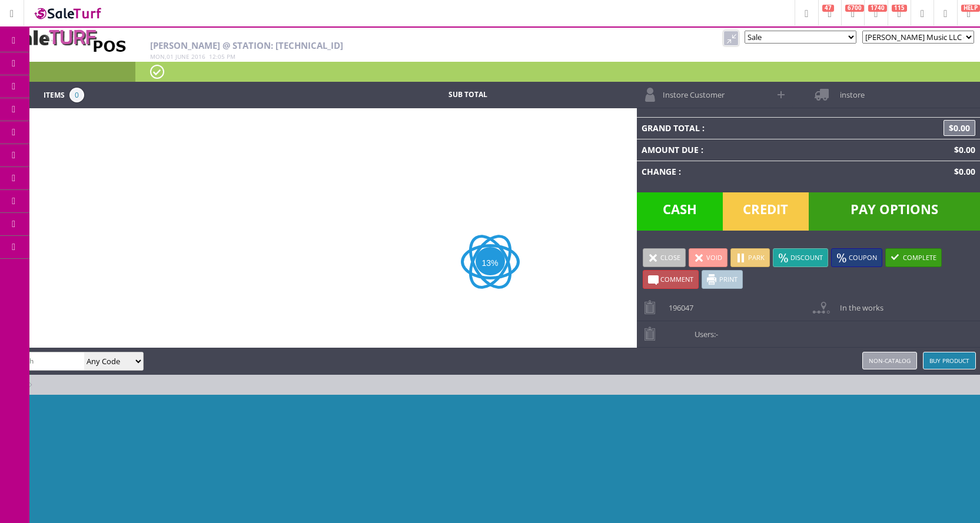 The height and width of the screenshot is (523, 980). Describe the element at coordinates (678, 303) in the screenshot. I see `span: 196047` at that location.